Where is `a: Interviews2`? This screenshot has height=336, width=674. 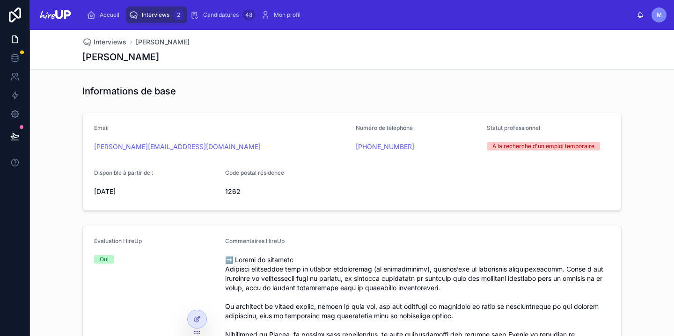
a: Interviews2 is located at coordinates (156, 15).